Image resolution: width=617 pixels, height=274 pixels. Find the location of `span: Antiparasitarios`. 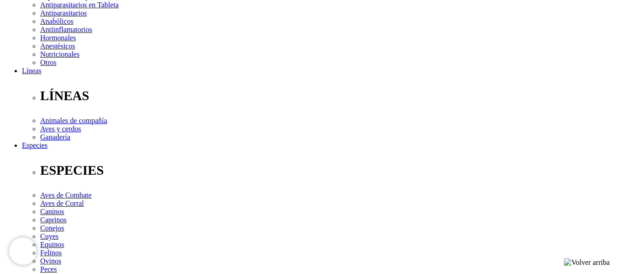

span: Antiparasitarios is located at coordinates (64, 13).